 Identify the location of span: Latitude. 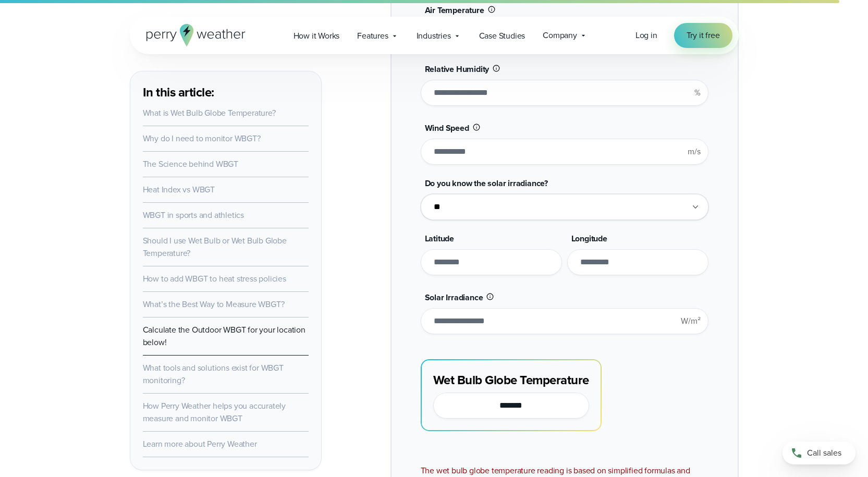
(439, 238).